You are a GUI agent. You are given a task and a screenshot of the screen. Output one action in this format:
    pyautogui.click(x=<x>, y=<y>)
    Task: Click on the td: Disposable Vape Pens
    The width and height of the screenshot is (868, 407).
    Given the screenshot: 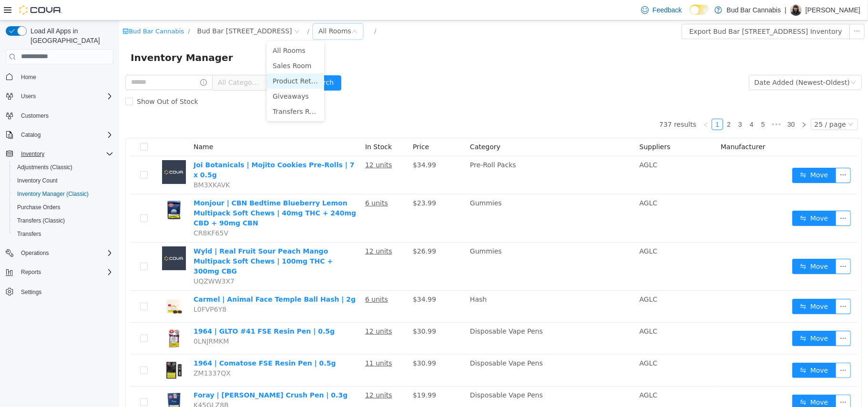 What is the action you would take?
    pyautogui.click(x=432, y=318)
    